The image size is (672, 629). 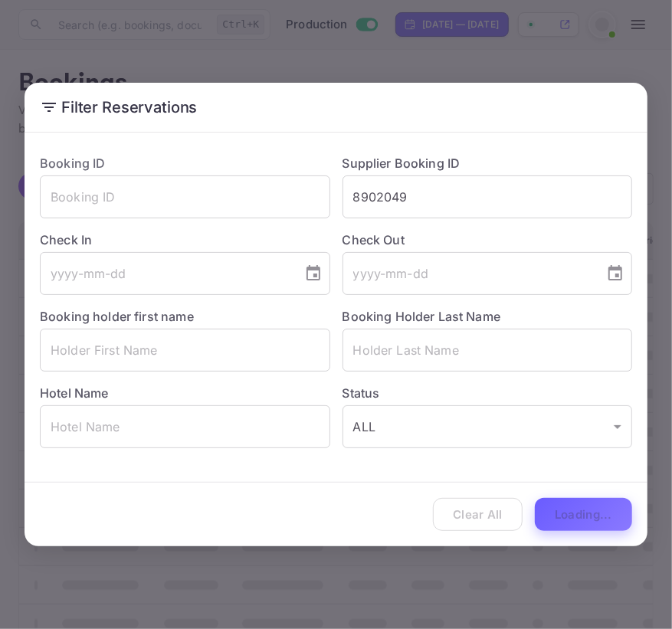 What do you see at coordinates (73, 163) in the screenshot?
I see `label: Booking ID` at bounding box center [73, 163].